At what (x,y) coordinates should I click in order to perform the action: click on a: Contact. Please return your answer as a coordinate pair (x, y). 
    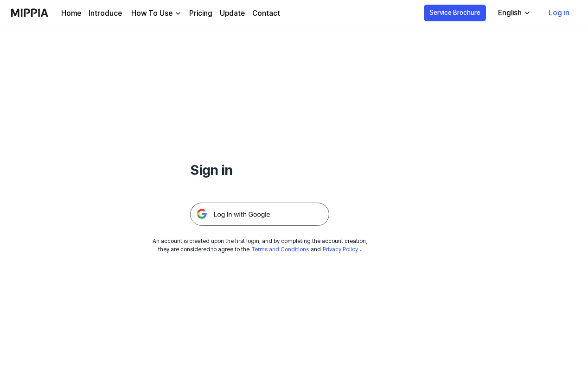
    Looking at the image, I should click on (266, 14).